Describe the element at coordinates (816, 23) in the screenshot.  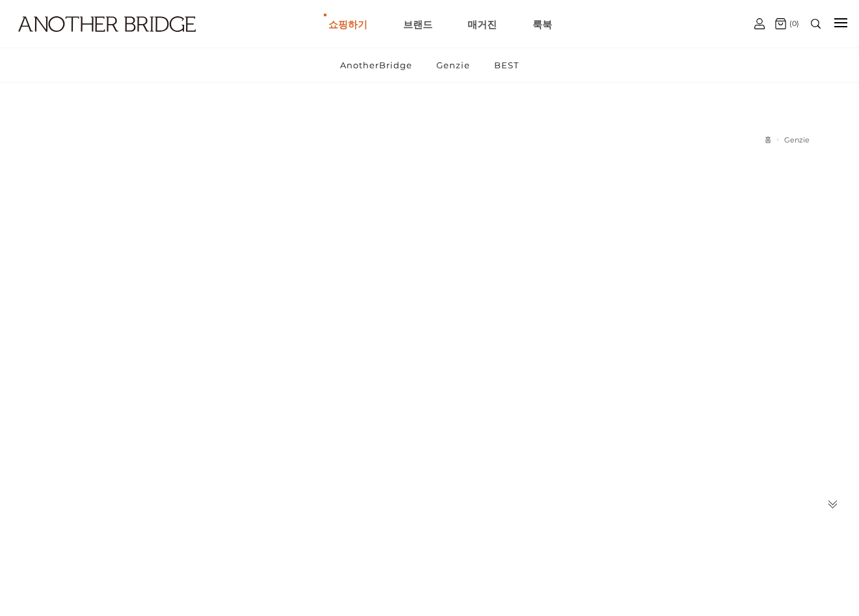
I see `img: search` at that location.